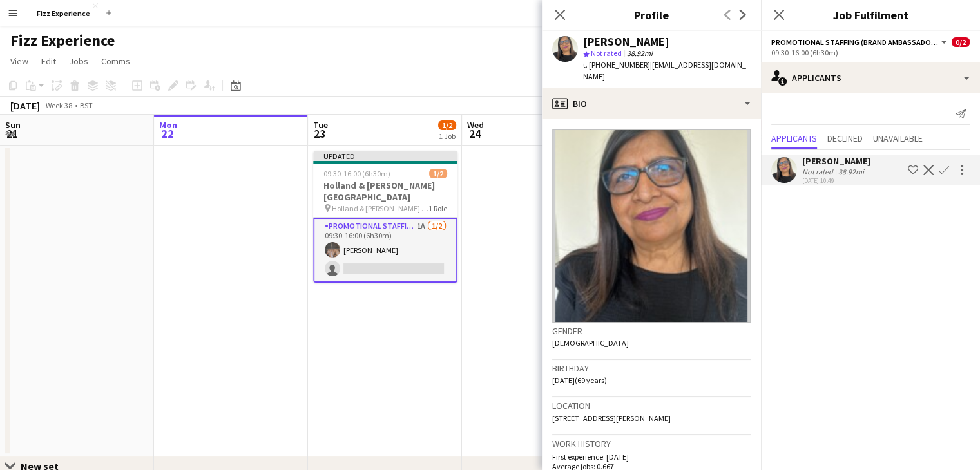 Image resolution: width=980 pixels, height=470 pixels. Describe the element at coordinates (845, 138) in the screenshot. I see `span: Declined` at that location.